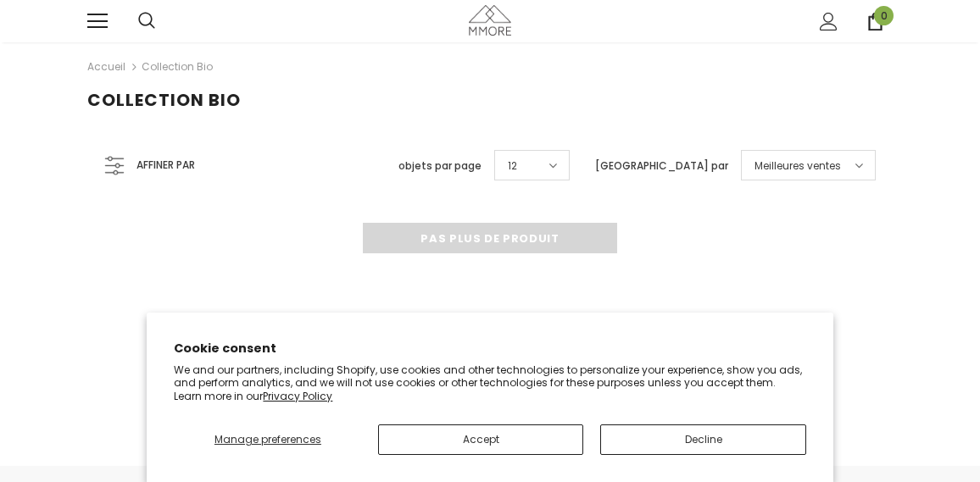  Describe the element at coordinates (512, 166) in the screenshot. I see `span: 12` at that location.